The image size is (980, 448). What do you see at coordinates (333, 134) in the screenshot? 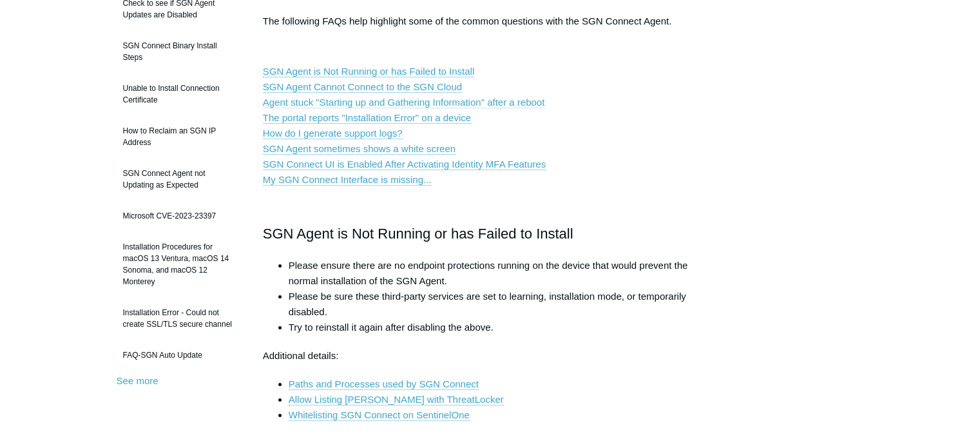
I see `a: How do I generate support logs?` at bounding box center [333, 134].